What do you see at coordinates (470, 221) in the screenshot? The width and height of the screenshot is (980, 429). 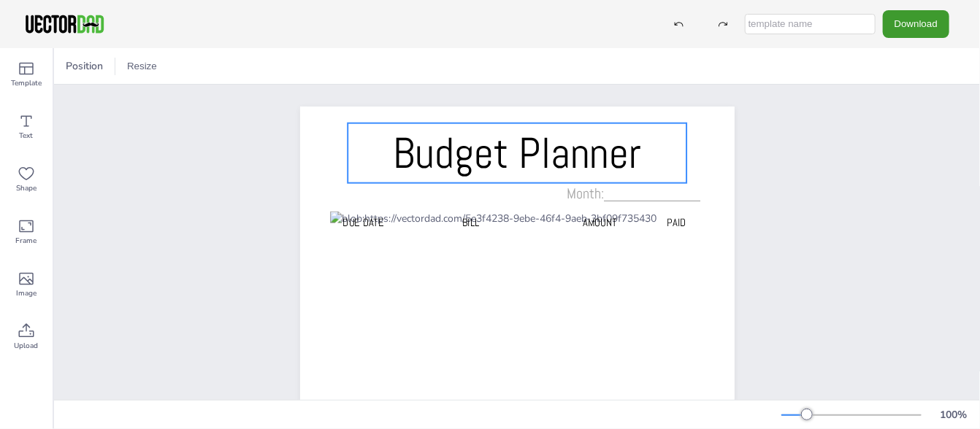 I see `span: BILL` at bounding box center [470, 221].